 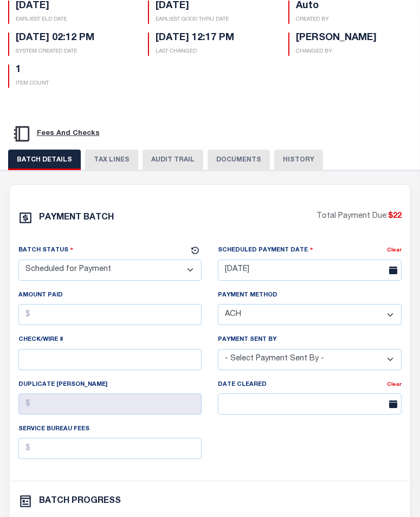 What do you see at coordinates (46, 250) in the screenshot?
I see `label: Batch Status` at bounding box center [46, 250].